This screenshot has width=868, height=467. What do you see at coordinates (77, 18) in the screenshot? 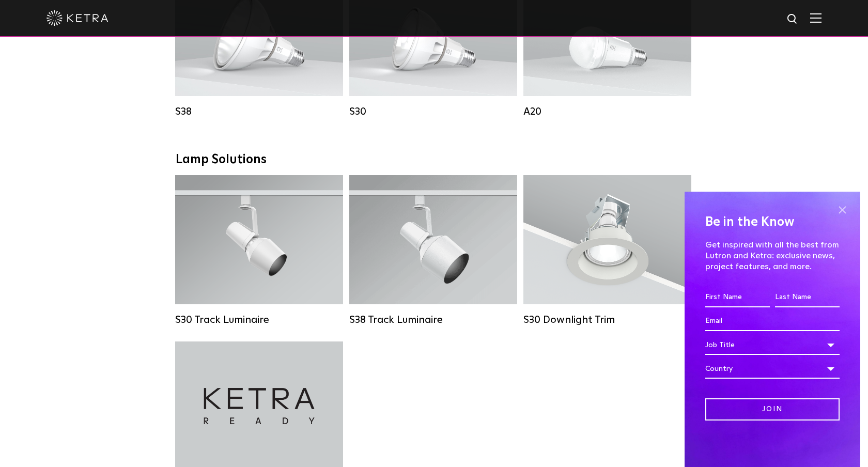
I see `img: ketra-logo-2019-white` at bounding box center [77, 18].